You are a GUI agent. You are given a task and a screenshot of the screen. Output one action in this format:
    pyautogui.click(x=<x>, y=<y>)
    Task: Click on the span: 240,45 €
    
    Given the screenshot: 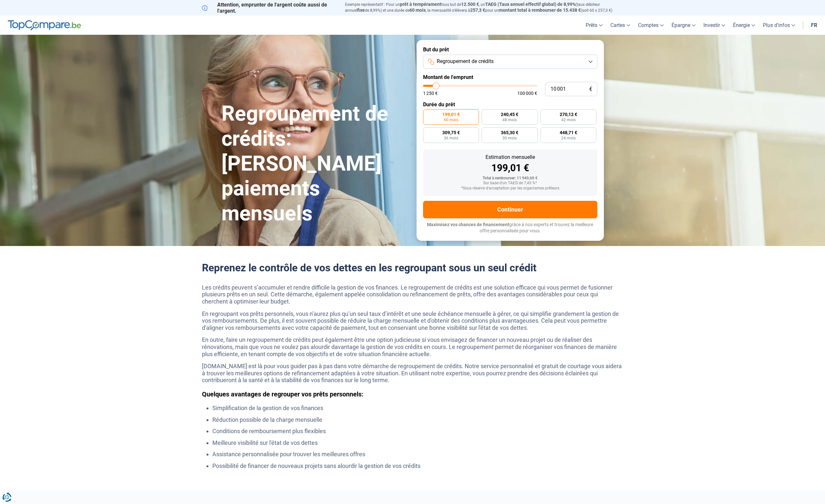 What is the action you would take?
    pyautogui.click(x=510, y=114)
    